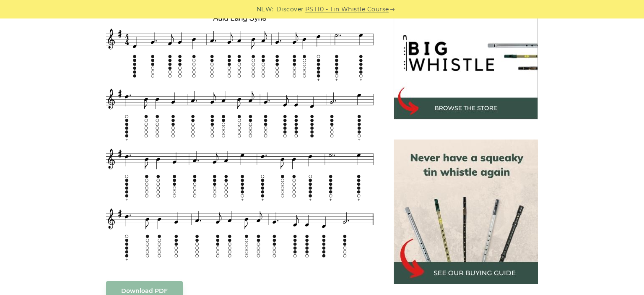 This screenshot has width=644, height=295. What do you see at coordinates (240, 138) in the screenshot?
I see `img: Auld Lang Syne Tin Whistle Tab & Sheet Music` at bounding box center [240, 138].